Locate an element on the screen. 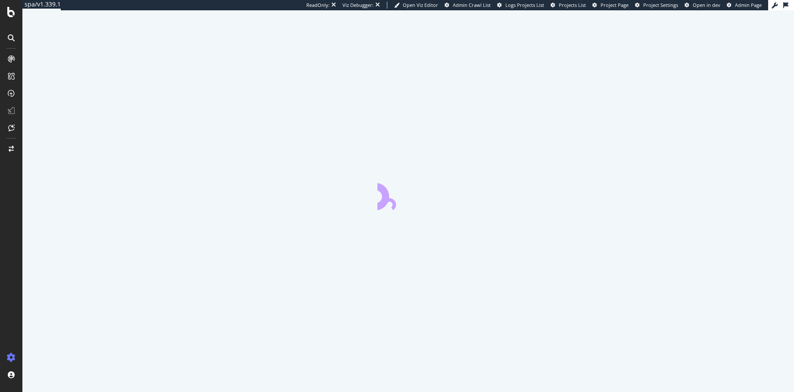 The height and width of the screenshot is (392, 794). span: Open Viz Editor is located at coordinates (420, 5).